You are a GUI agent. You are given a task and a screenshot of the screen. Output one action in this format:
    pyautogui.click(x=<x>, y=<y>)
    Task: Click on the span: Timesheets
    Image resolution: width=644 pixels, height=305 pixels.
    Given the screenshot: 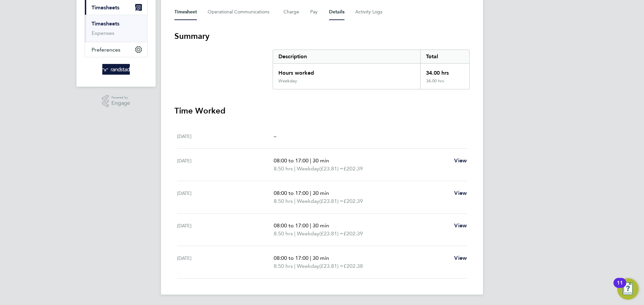 What is the action you would take?
    pyautogui.click(x=105, y=7)
    